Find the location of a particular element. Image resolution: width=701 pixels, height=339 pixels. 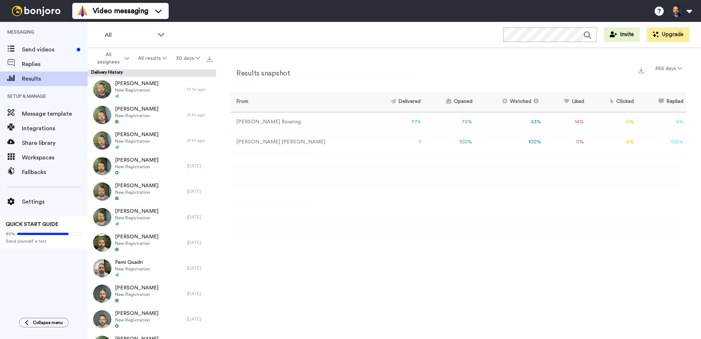

td: 1 is located at coordinates (395, 142).